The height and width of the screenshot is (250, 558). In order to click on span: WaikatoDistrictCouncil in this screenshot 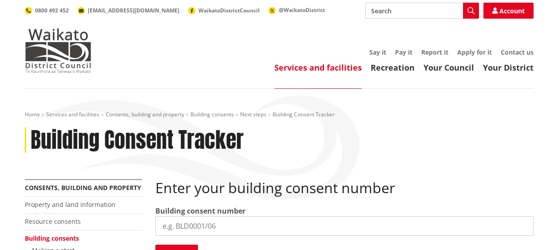, I will do `click(229, 10)`.